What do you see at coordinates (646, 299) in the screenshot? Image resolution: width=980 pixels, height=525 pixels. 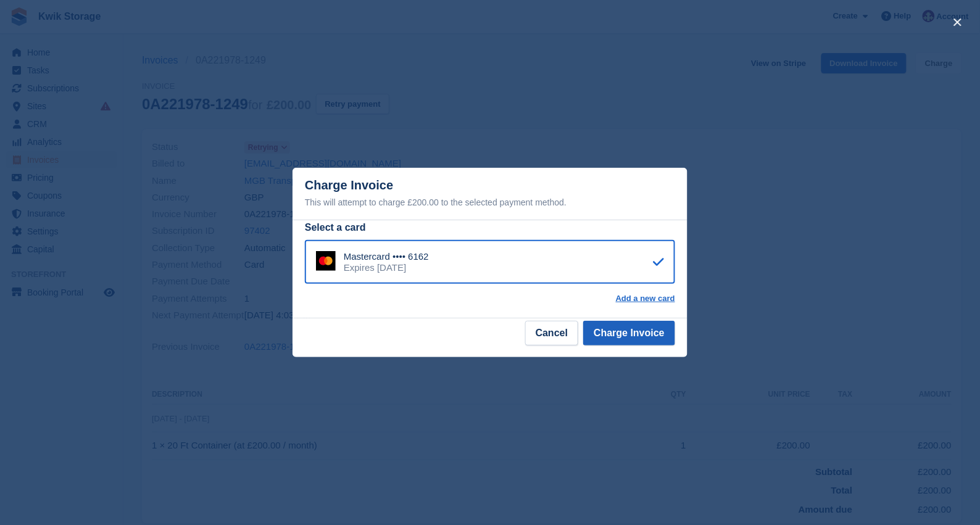 I see `a: Add a new card` at bounding box center [646, 299].